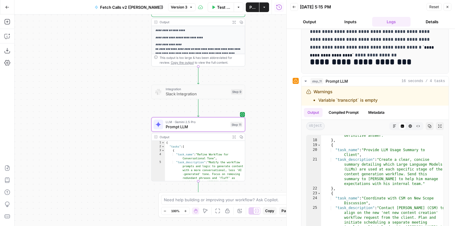 The width and height of the screenshot is (455, 226). What do you see at coordinates (350, 22) in the screenshot?
I see `button: Inputs` at bounding box center [350, 22].